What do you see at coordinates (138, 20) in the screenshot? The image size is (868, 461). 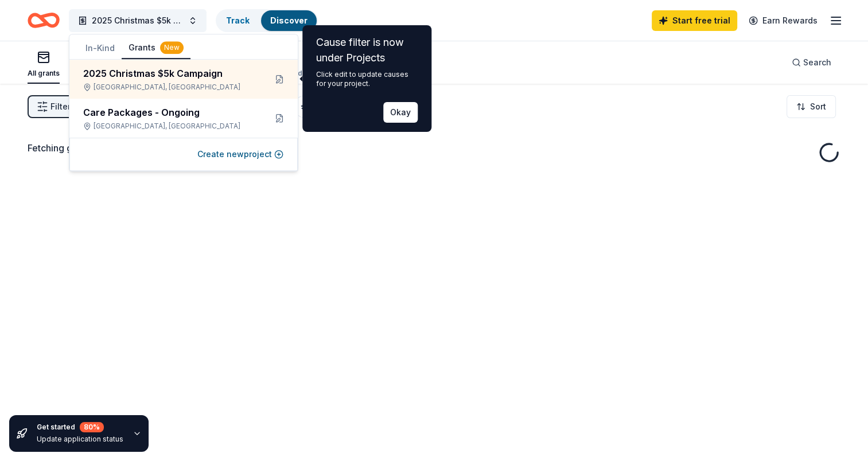 I see `span: 2025 Christmas $5k Campaign` at bounding box center [138, 20].